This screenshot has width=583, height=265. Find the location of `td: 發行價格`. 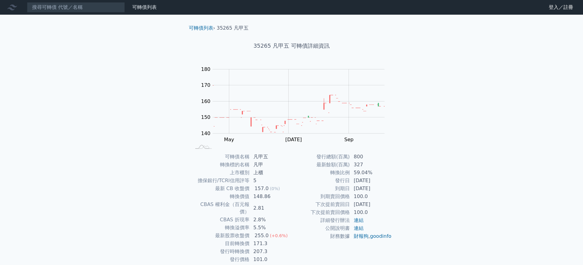

td: 發行價格 is located at coordinates (220, 260).